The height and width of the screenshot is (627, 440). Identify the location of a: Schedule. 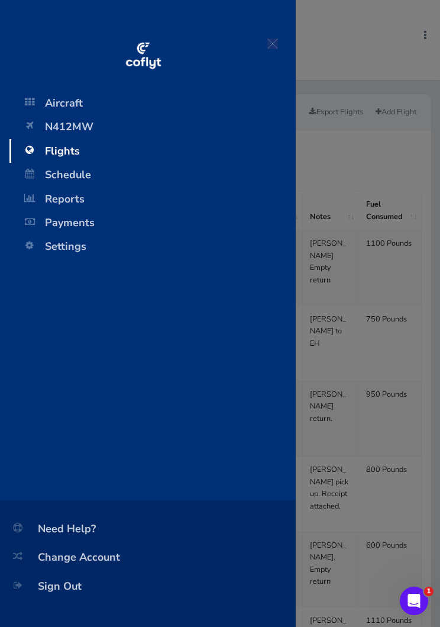
(153, 175).